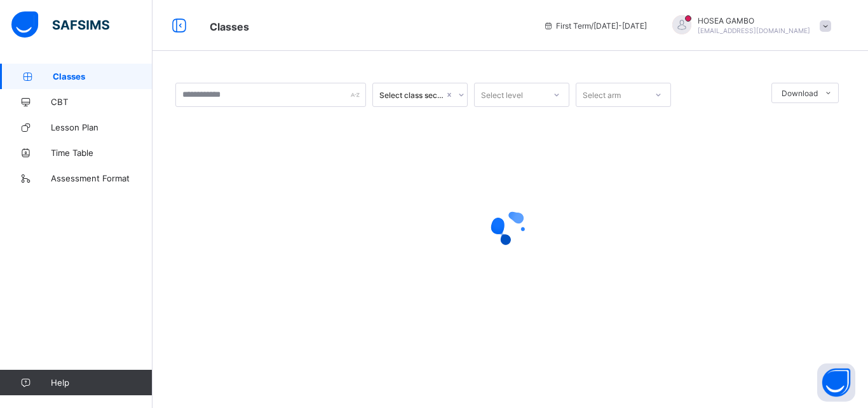  Describe the element at coordinates (102, 102) in the screenshot. I see `span: CBT` at that location.